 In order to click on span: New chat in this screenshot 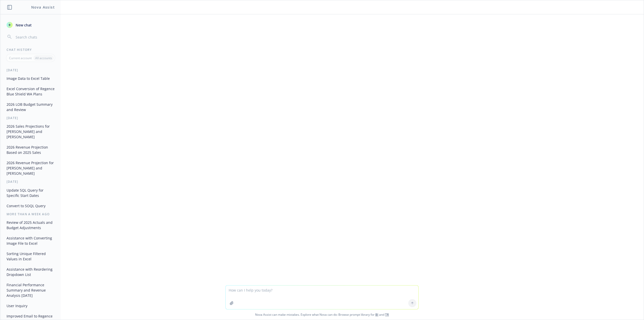, I will do `click(23, 25)`.